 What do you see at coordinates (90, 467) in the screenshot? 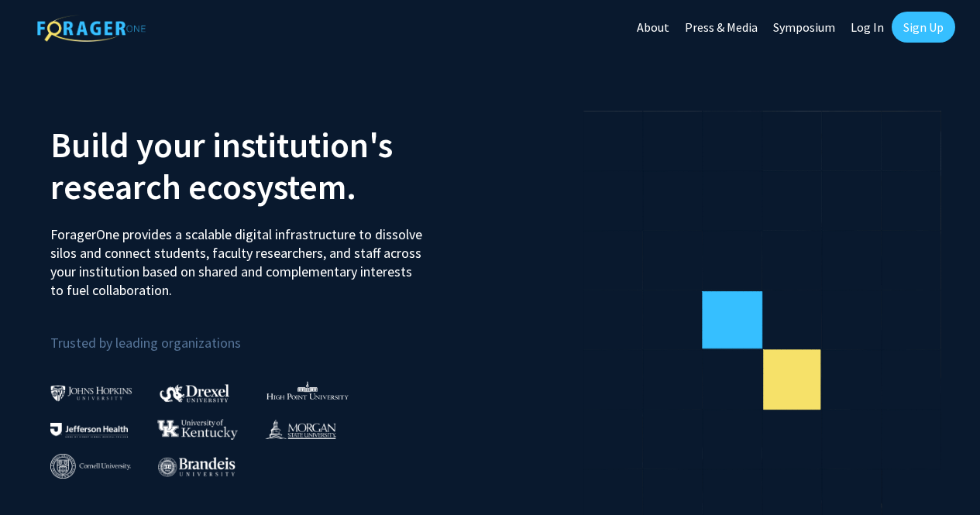
I see `img: Cornell University` at bounding box center [90, 467].